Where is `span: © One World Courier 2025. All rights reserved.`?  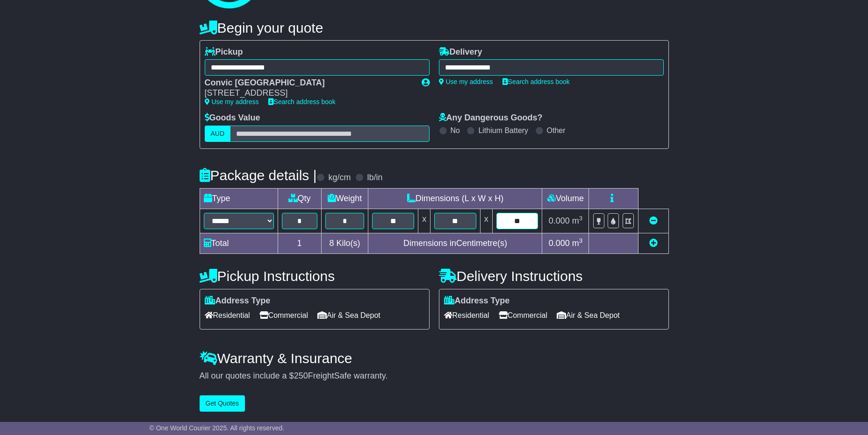
span: © One World Courier 2025. All rights reserved. is located at coordinates (217, 428).